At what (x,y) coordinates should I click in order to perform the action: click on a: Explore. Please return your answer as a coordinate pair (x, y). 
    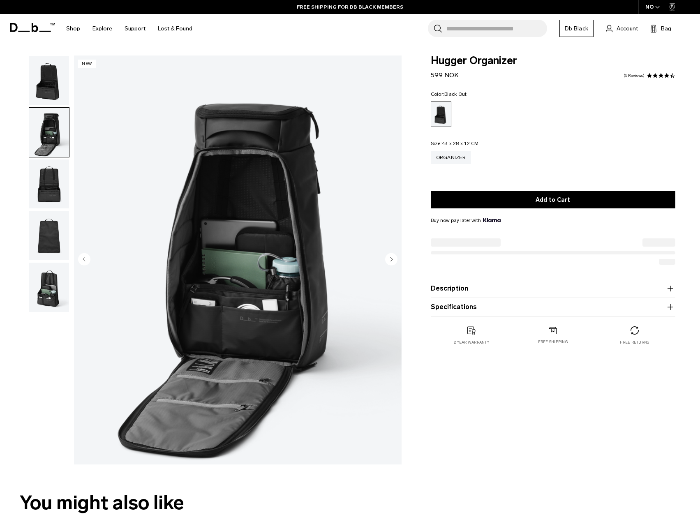
    Looking at the image, I should click on (102, 28).